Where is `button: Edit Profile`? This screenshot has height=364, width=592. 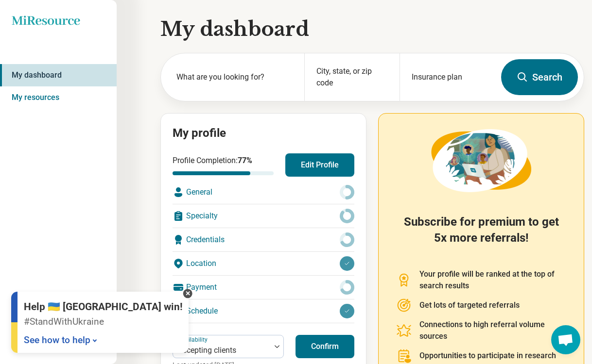
button: Edit Profile is located at coordinates (320, 165).